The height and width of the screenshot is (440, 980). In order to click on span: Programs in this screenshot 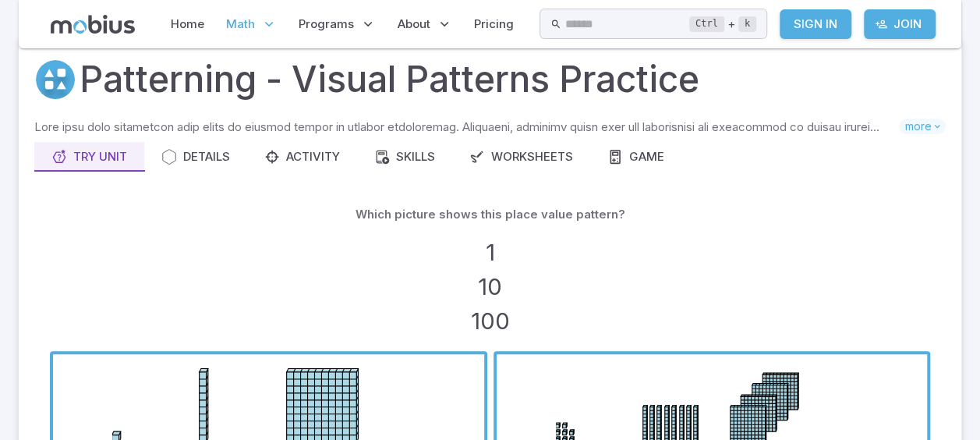, I will do `click(326, 24)`.